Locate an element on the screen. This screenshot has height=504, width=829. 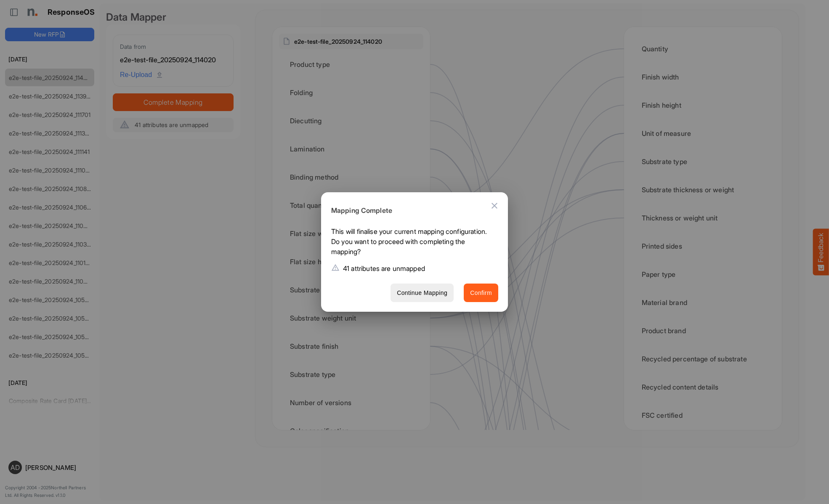
p: This will finalise your current mapping configuration. Do you want to proceed with completing the... is located at coordinates (411, 243).